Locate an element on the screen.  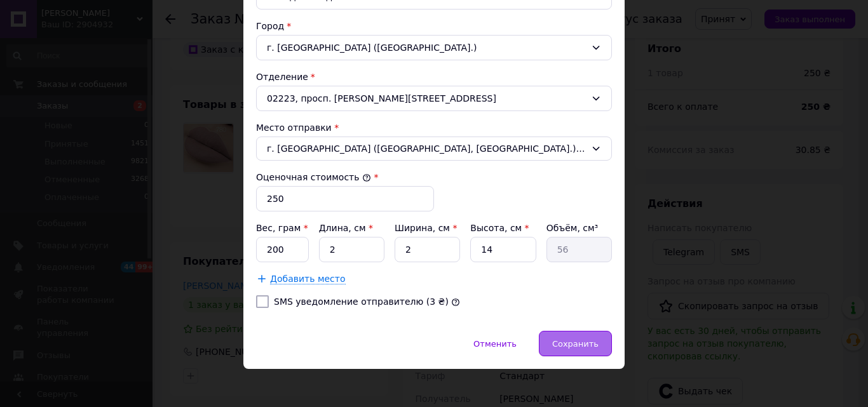
label: Ширина, см is located at coordinates (425, 229).